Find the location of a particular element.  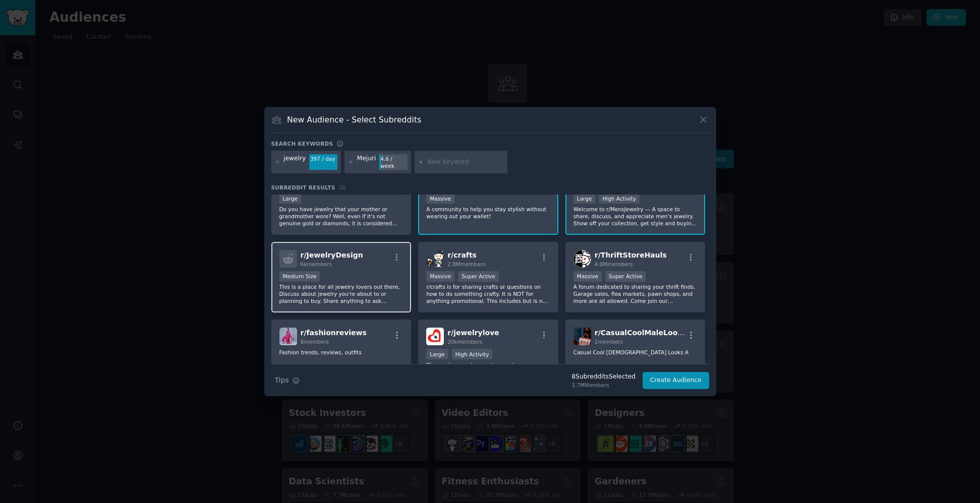

img: ThriftStoreHauls is located at coordinates (582, 258).